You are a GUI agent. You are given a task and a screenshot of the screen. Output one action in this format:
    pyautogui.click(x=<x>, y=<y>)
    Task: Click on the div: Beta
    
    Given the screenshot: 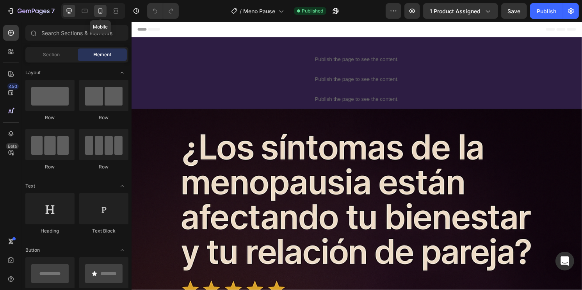 What is the action you would take?
    pyautogui.click(x=12, y=146)
    